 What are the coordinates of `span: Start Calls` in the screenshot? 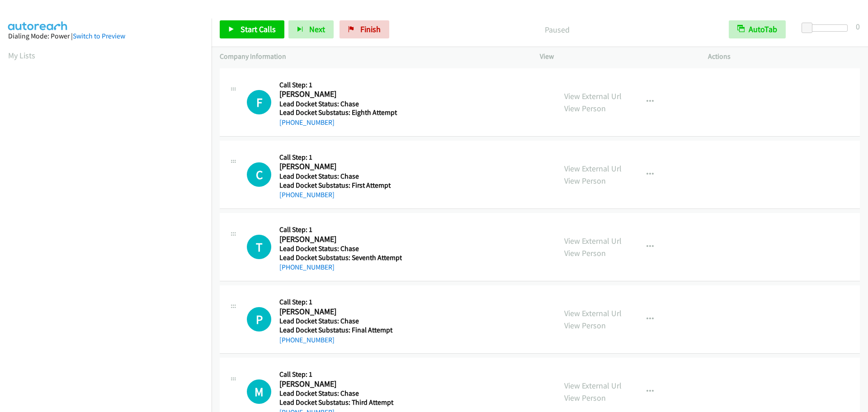 It's located at (258, 29).